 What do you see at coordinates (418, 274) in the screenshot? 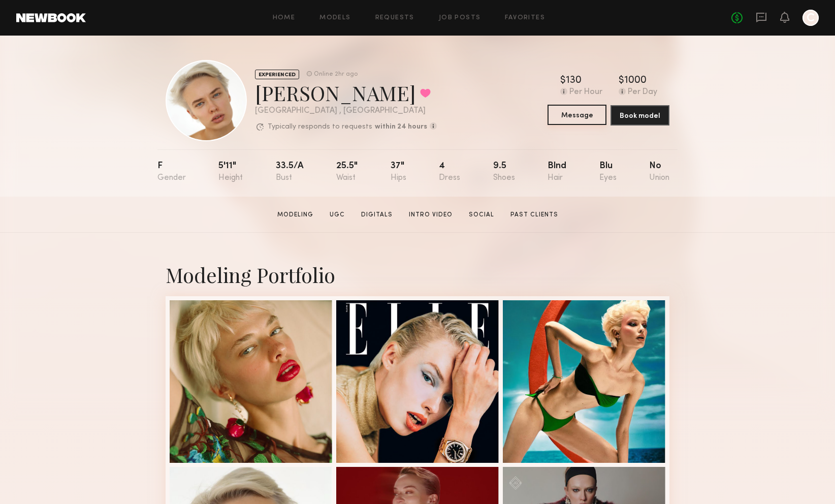
I see `div: Modeling Portfolio` at bounding box center [418, 274].